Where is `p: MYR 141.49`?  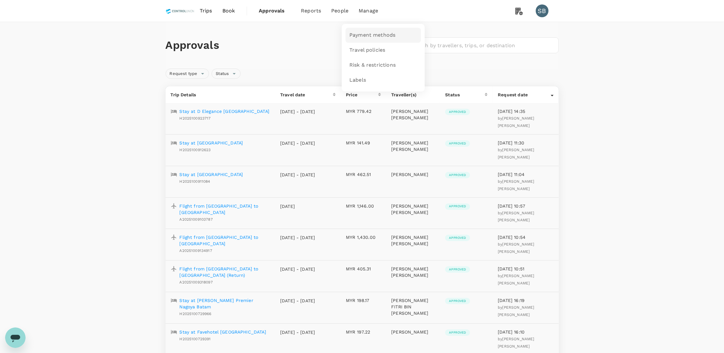 p: MYR 141.49 is located at coordinates (363, 143).